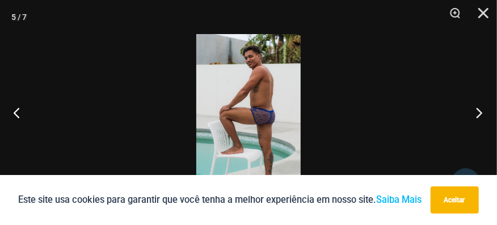 The height and width of the screenshot is (225, 497). I want to click on img: Tinta de Sinos 007 Tronco 02, so click(249, 112).